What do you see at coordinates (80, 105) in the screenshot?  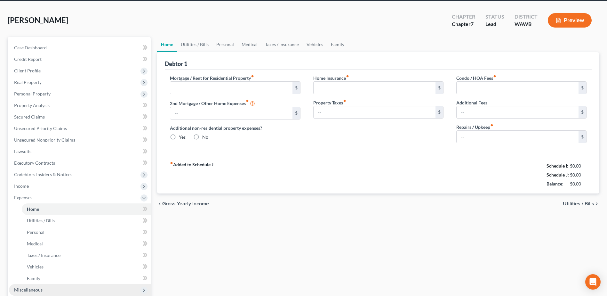 I see `a: Property Analysis` at bounding box center [80, 105].